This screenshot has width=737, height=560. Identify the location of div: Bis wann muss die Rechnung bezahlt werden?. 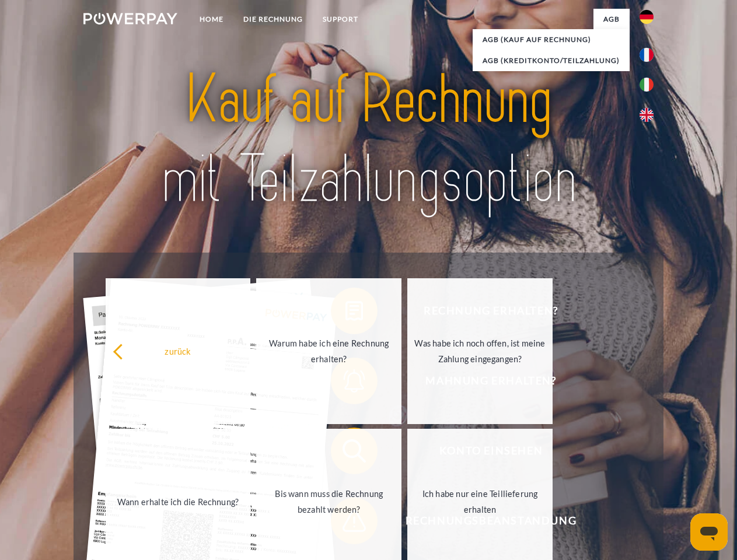
(329, 502).